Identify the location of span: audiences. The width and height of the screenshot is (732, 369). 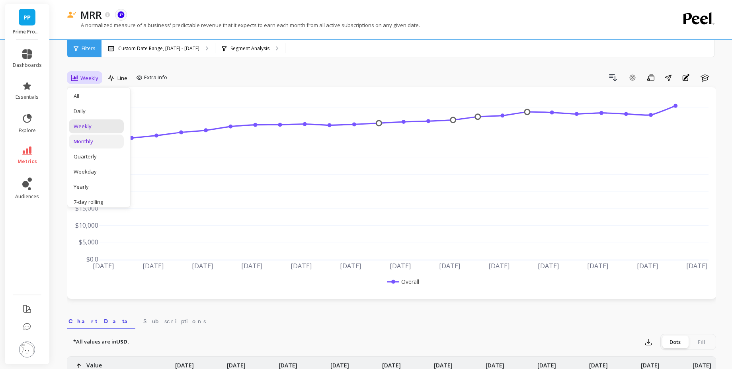
(27, 197).